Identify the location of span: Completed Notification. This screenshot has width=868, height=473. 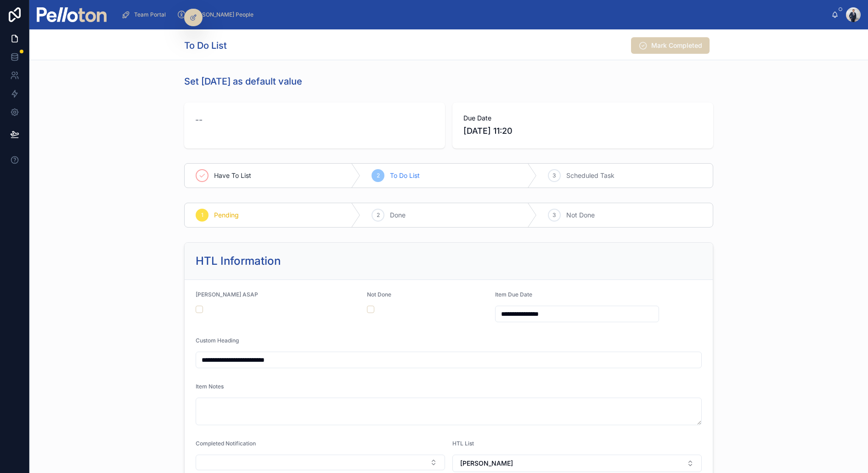
(225, 443).